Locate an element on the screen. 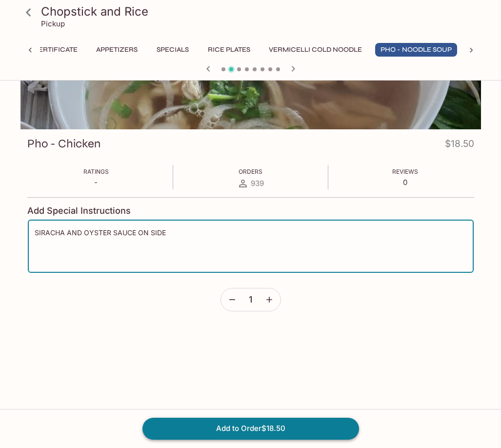 Image resolution: width=501 pixels, height=448 pixels. button: Add to Order$18.50 is located at coordinates (251, 429).